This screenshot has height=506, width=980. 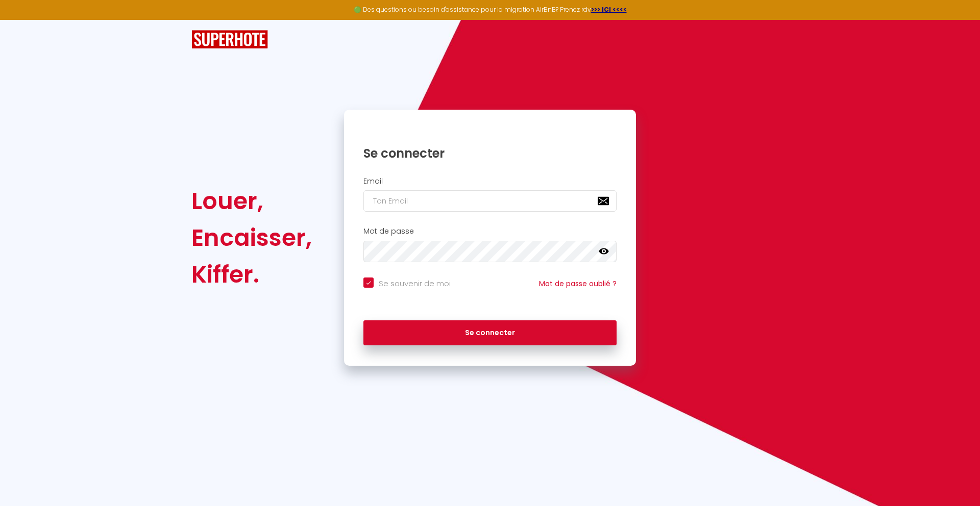 What do you see at coordinates (490, 181) in the screenshot?
I see `h2: Email` at bounding box center [490, 181].